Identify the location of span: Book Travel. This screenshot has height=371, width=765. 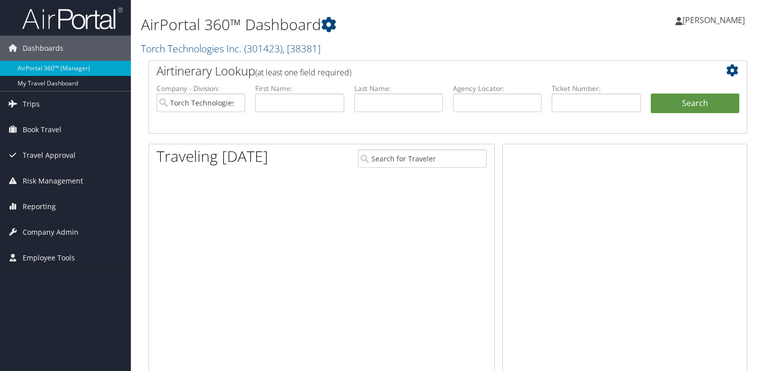
(42, 130).